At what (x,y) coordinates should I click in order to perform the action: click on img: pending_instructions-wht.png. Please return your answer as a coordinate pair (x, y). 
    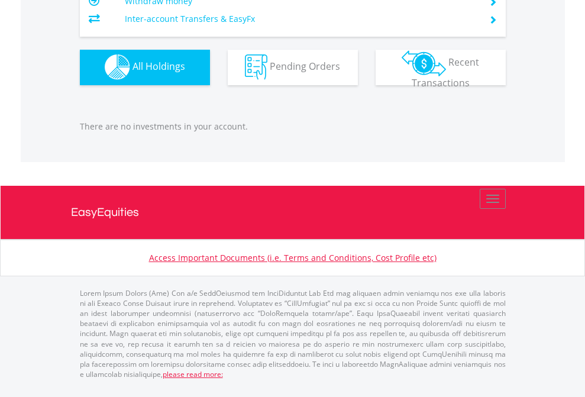
    Looking at the image, I should click on (256, 67).